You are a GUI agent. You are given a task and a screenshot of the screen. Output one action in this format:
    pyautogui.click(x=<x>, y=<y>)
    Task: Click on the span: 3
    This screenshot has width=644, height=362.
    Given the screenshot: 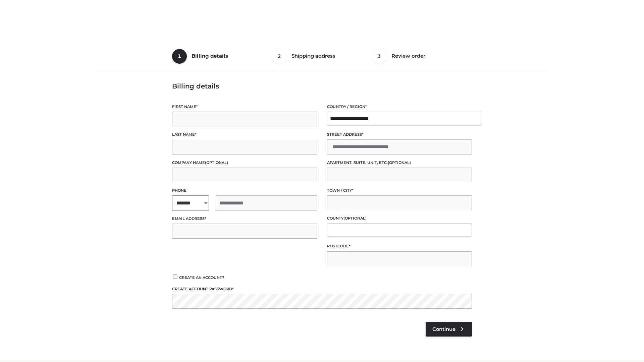 What is the action you would take?
    pyautogui.click(x=379, y=56)
    